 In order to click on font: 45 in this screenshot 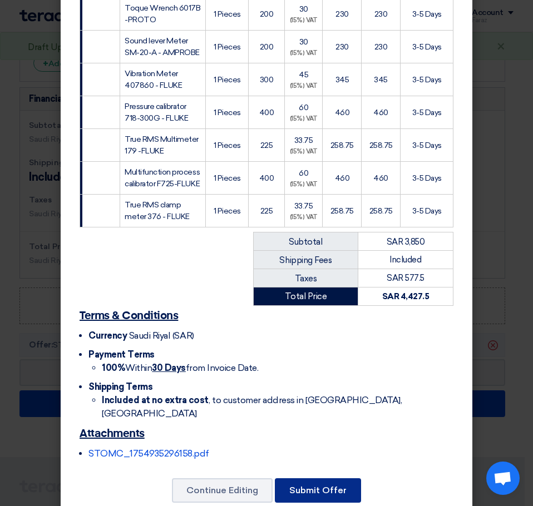, I will do `click(303, 75)`.